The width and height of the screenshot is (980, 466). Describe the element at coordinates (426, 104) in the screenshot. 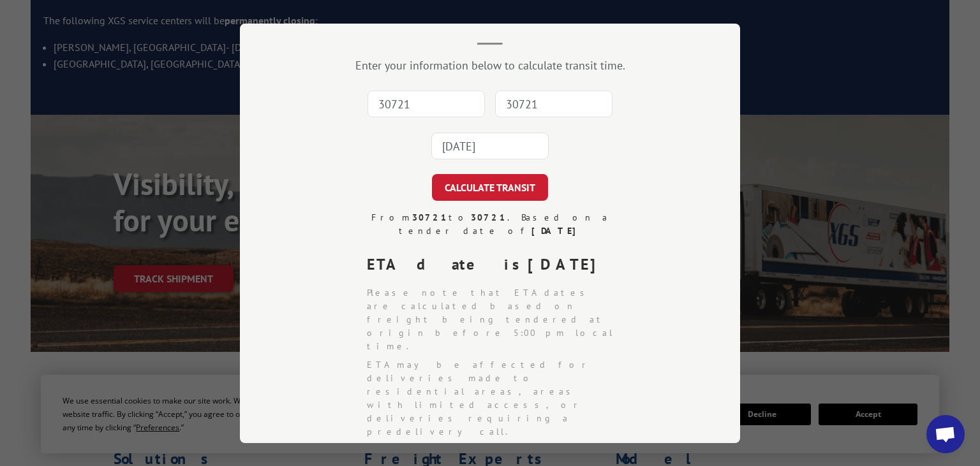

I see `input: Origin Zip` at that location.